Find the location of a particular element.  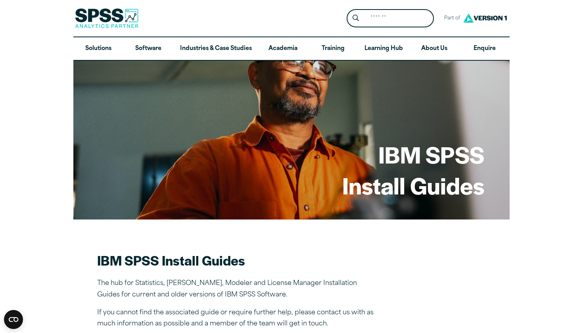

img: Version1 Logo is located at coordinates (485, 18).